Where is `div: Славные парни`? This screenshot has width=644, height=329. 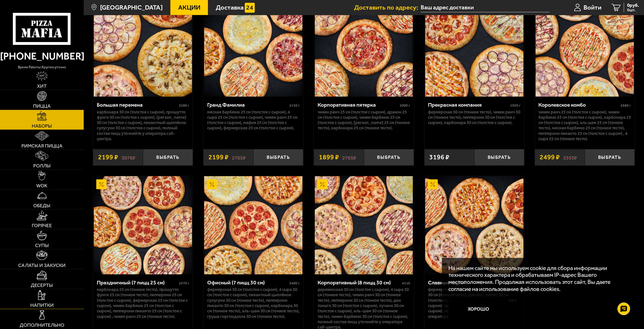 div: Славные парни is located at coordinates (468, 283).